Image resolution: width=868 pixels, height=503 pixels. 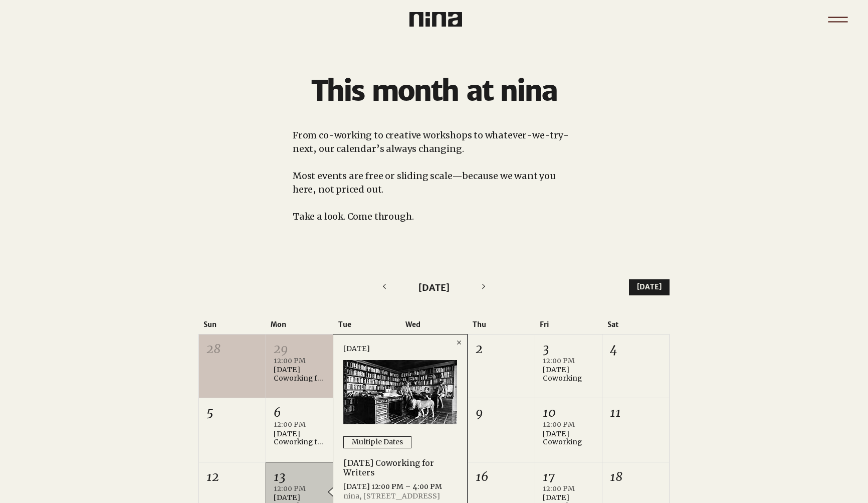 What do you see at coordinates (367, 324) in the screenshot?
I see `div: Tue` at bounding box center [367, 324].